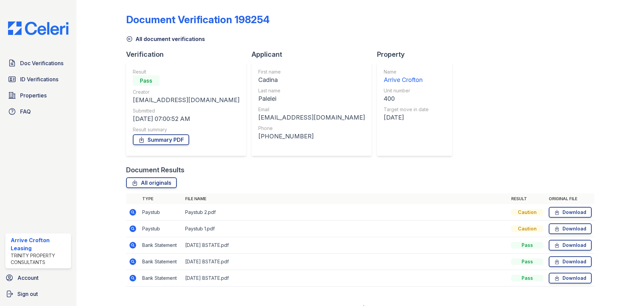  I want to click on div: Arrive Crofton, so click(406, 80).